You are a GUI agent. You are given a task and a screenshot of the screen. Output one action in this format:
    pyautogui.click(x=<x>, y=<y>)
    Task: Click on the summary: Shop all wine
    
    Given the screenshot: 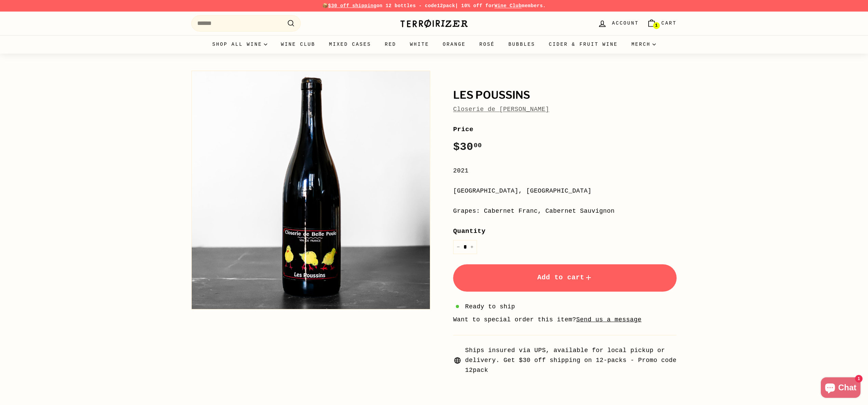 What is the action you would take?
    pyautogui.click(x=239, y=44)
    